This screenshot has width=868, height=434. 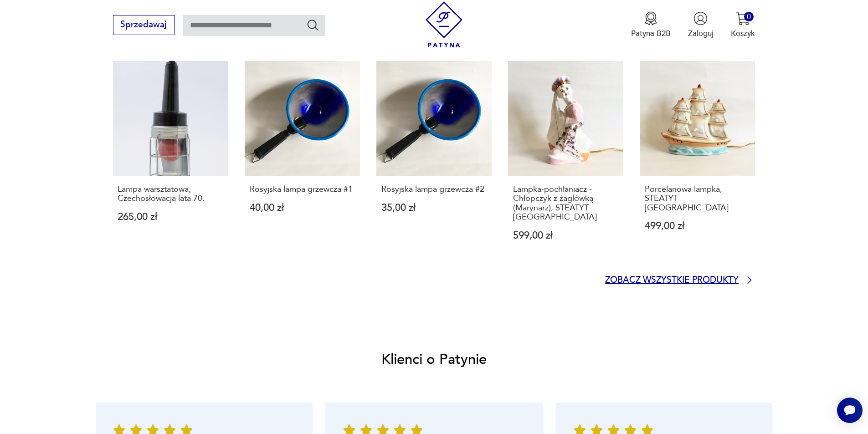 I want to click on a: Ikona medaluPatyna B2B, so click(x=651, y=25).